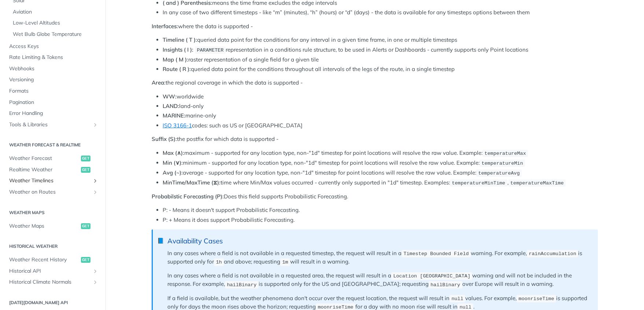 The image size is (644, 310). What do you see at coordinates (175, 59) in the screenshot?
I see `strong: Map ( M ):` at bounding box center [175, 59].